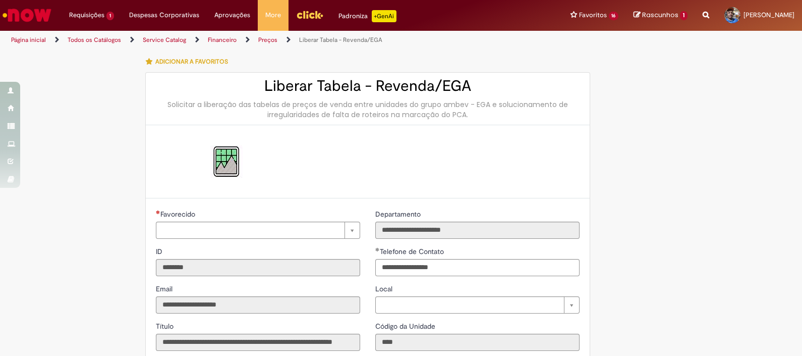  What do you see at coordinates (160, 251) in the screenshot?
I see `label: Somente leitura - ID` at bounding box center [160, 251].